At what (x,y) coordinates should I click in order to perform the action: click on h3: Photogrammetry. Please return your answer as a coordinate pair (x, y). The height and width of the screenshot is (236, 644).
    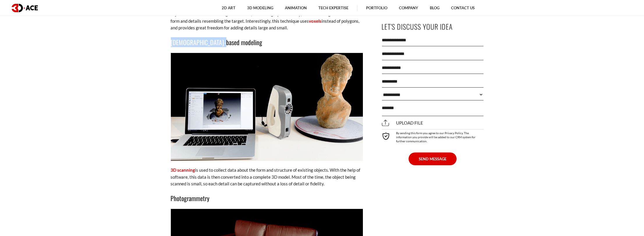
    Looking at the image, I should click on (267, 199).